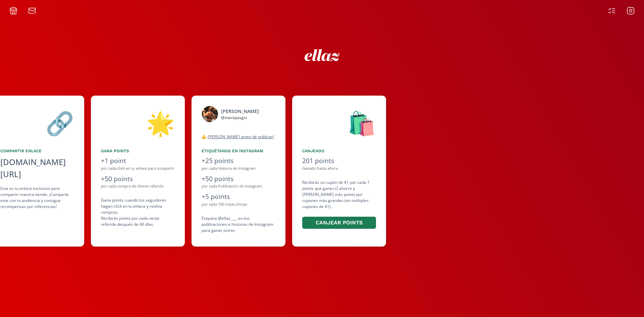 Image resolution: width=644 pixels, height=317 pixels. Describe the element at coordinates (37, 151) in the screenshot. I see `div: Compartir Enlace` at that location.